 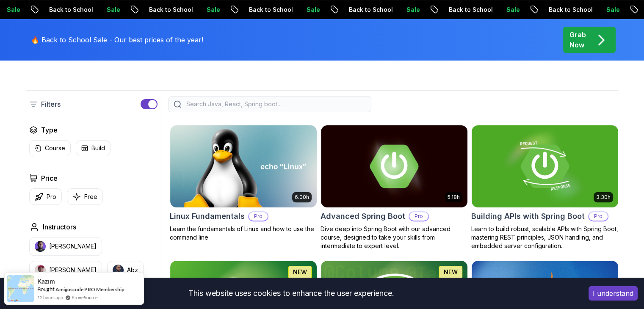 What do you see at coordinates (363, 216) in the screenshot?
I see `h2: Advanced Spring Boot` at bounding box center [363, 216].